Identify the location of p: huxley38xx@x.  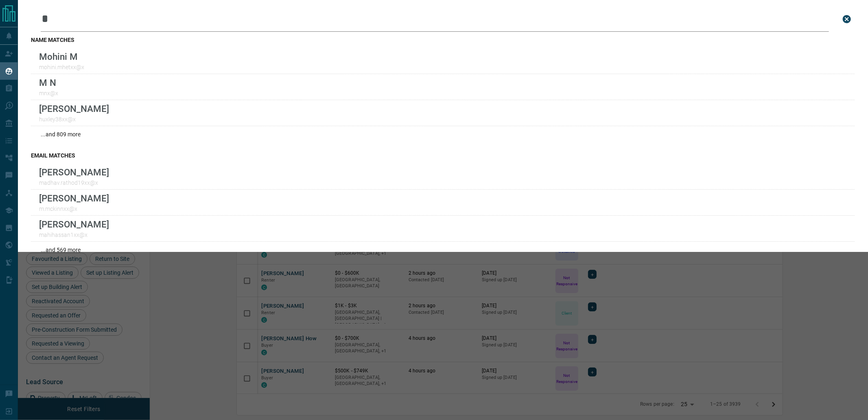
(74, 119).